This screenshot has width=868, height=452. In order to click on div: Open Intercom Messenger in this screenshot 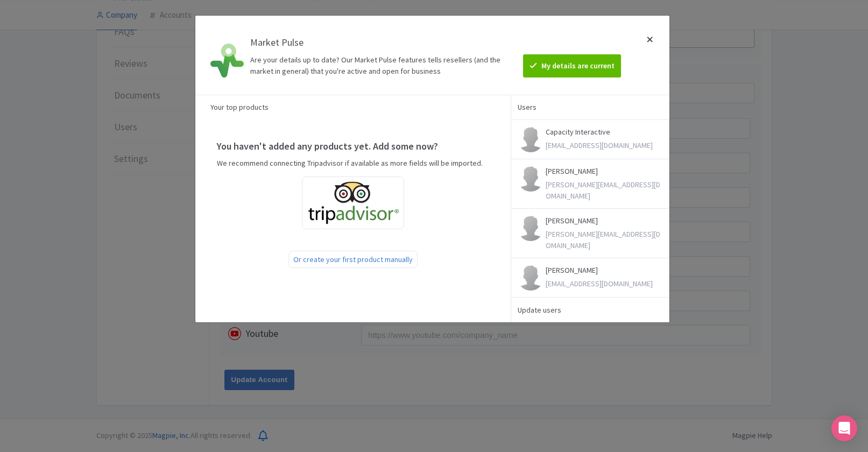, I will do `click(845, 428)`.